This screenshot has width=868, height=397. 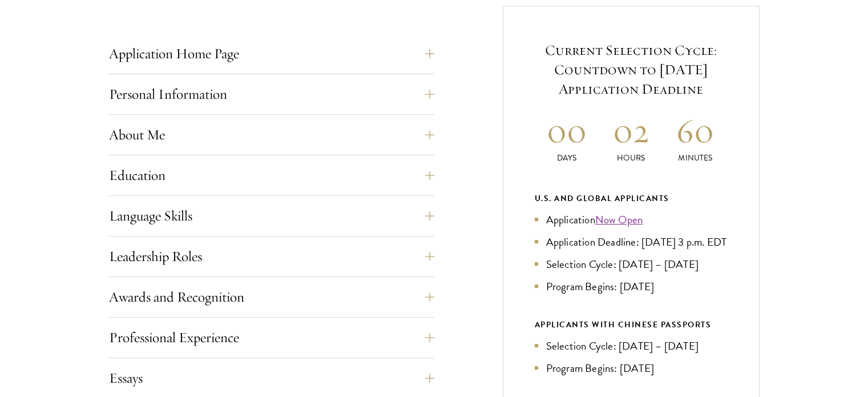 I want to click on p: Minutes, so click(x=695, y=158).